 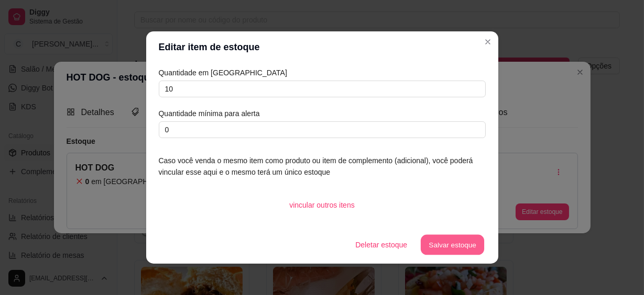 What do you see at coordinates (322, 114) in the screenshot?
I see `article: Quantidade mínima para alerta` at bounding box center [322, 114].